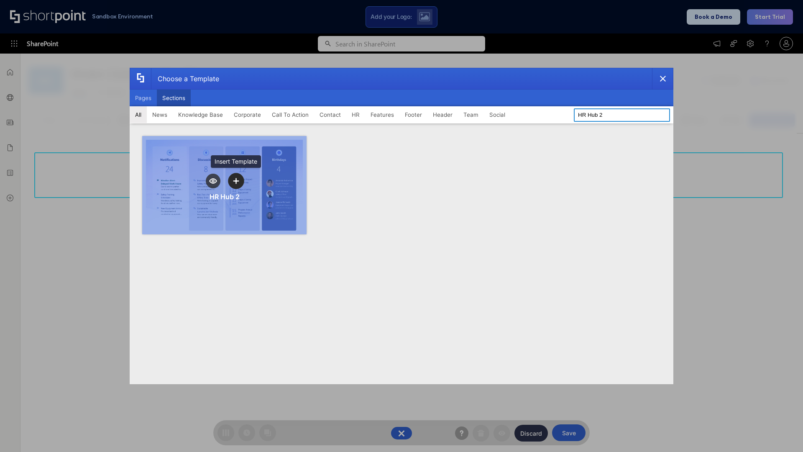 Image resolution: width=803 pixels, height=452 pixels. I want to click on button: Call To Action, so click(290, 115).